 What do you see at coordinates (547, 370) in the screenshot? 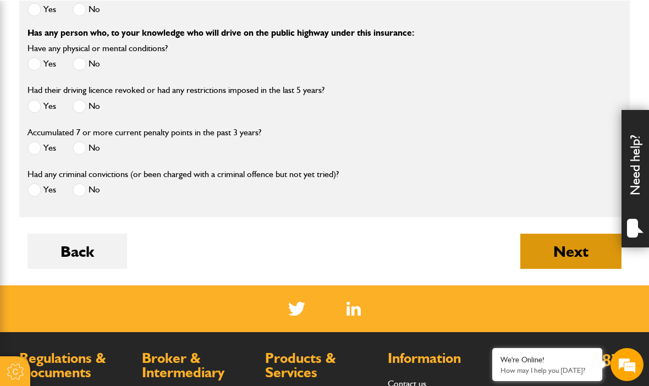
I see `p: How may I help you today?` at bounding box center [547, 370].